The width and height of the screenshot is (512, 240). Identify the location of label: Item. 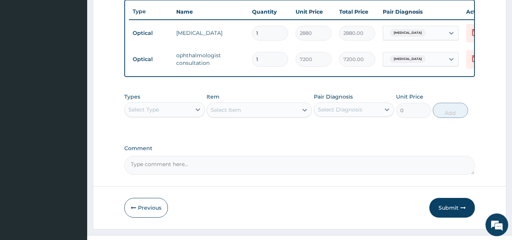
(213, 97).